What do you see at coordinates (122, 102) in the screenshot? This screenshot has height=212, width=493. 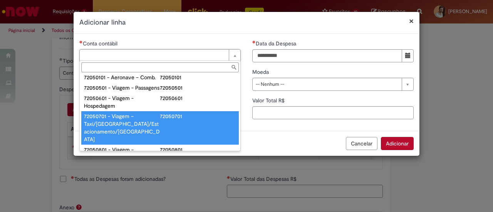 I see `div: 72050601 - Viagem - Hospedagem` at bounding box center [122, 102].